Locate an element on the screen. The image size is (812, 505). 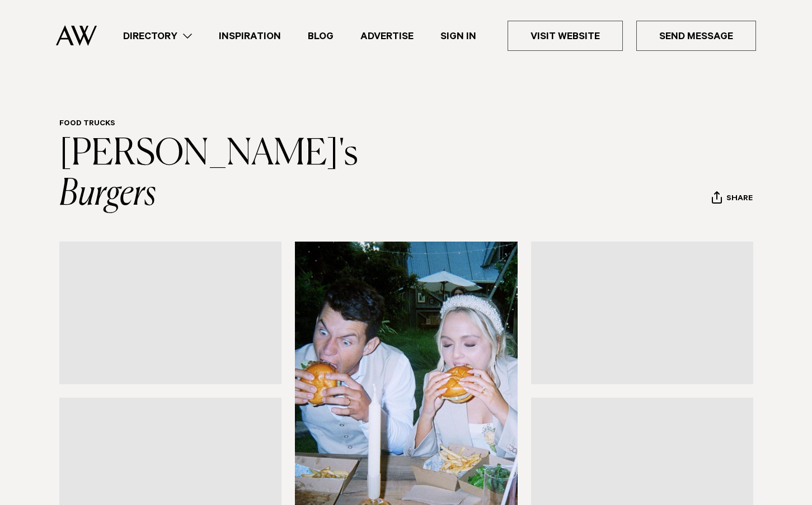
a: Food Trucks is located at coordinates (87, 124).